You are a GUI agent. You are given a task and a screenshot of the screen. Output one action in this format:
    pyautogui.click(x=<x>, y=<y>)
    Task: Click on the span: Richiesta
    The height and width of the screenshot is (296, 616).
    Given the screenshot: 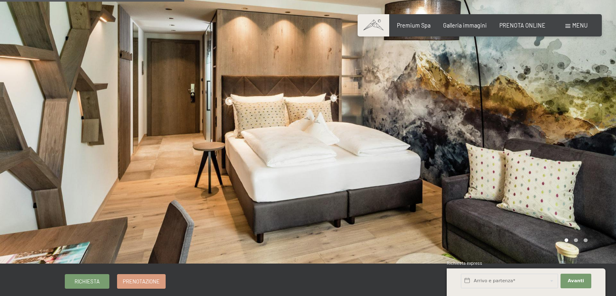 What is the action you would take?
    pyautogui.click(x=87, y=281)
    